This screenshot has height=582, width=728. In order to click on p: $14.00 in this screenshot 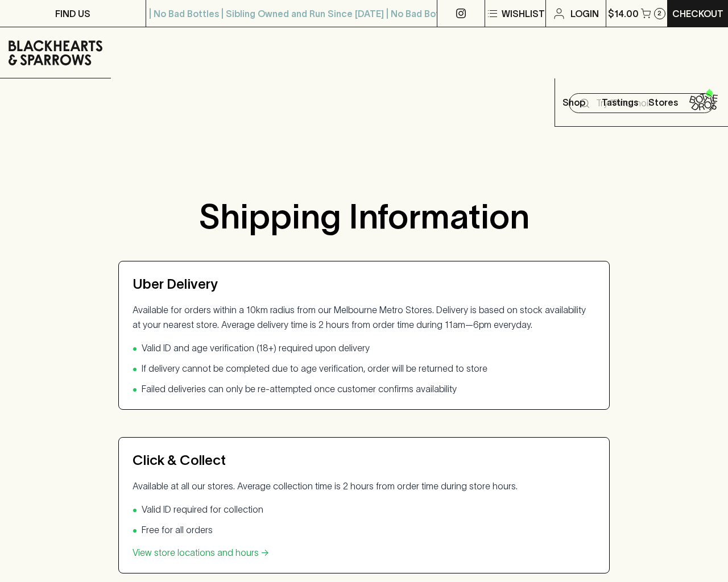, I will do `click(623, 14)`.